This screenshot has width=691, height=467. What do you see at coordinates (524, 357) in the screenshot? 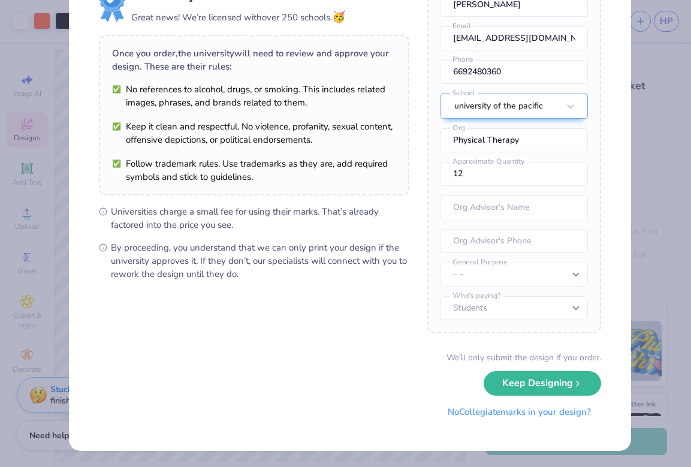
I see `div: We’ll only submit the design if you order.` at bounding box center [524, 357].